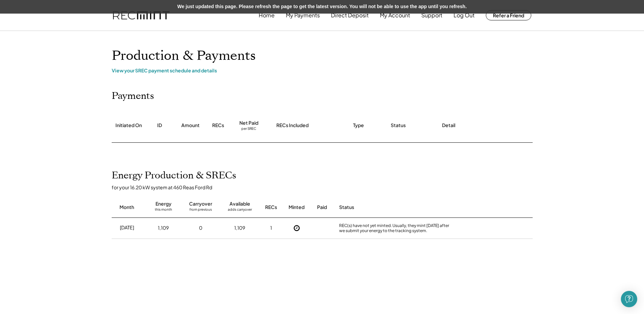  I want to click on div: for your 16.20 kW system at 460 Reas Ford Rd, so click(326, 187).